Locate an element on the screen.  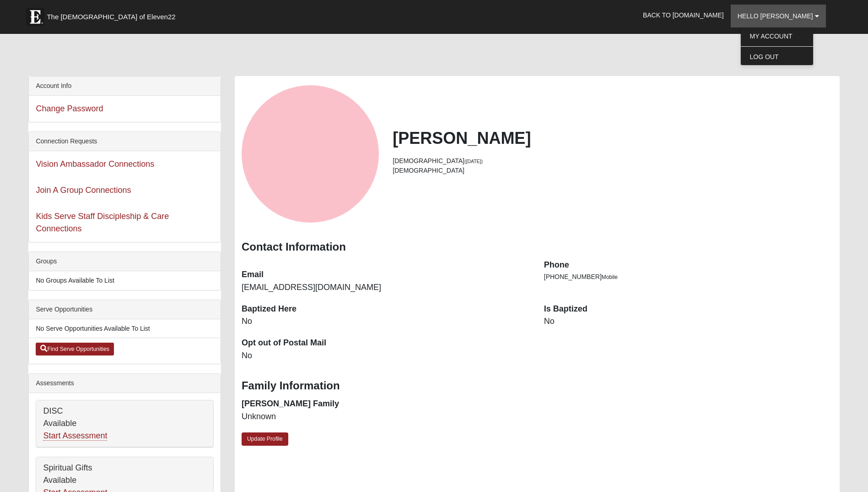
a: Join A Group Connections is located at coordinates (84, 190).